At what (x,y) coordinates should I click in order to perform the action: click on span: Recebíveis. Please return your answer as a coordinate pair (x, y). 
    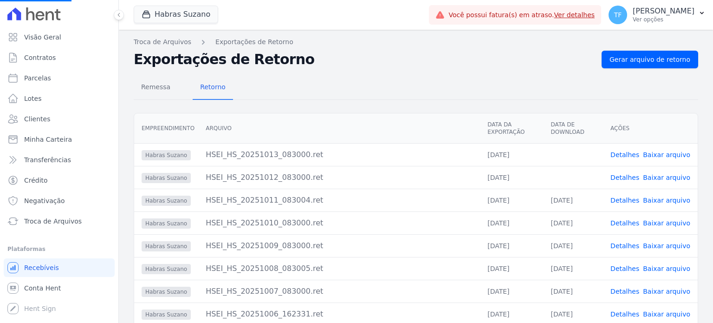
    Looking at the image, I should click on (41, 267).